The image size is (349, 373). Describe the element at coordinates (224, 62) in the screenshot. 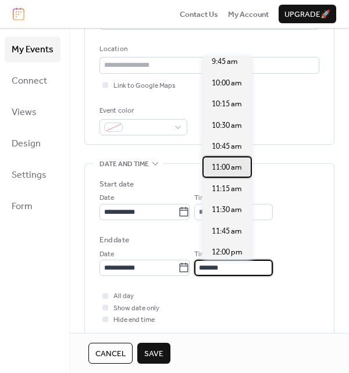

I see `span: 9:45 am` at that location.